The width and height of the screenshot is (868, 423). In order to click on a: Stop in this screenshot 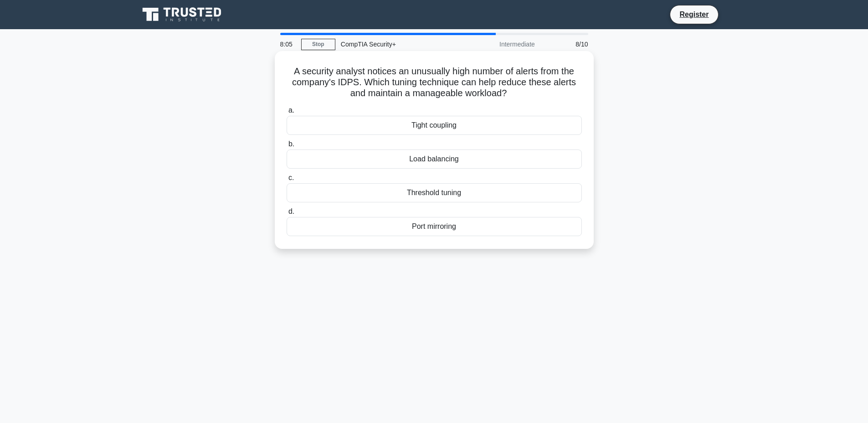, I will do `click(318, 44)`.